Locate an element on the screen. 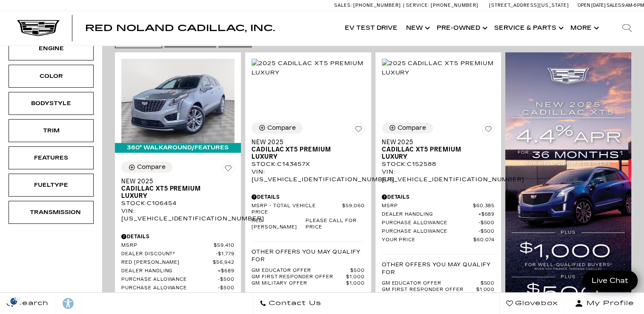 The width and height of the screenshot is (644, 314). a: EV Test Drive is located at coordinates (371, 28).